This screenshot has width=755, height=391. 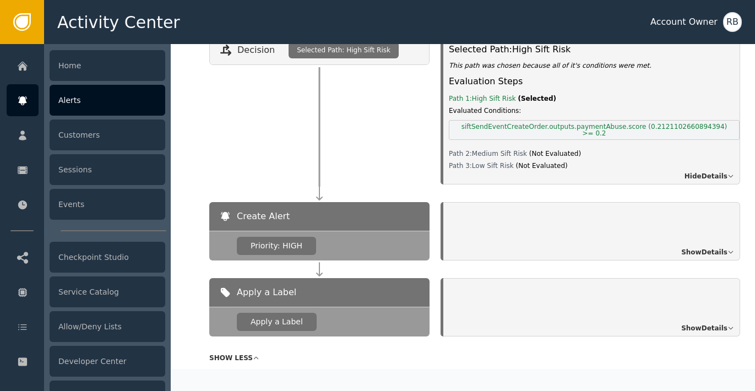 What do you see at coordinates (501, 154) in the screenshot?
I see `span: Medium Sift Risk` at bounding box center [501, 154].